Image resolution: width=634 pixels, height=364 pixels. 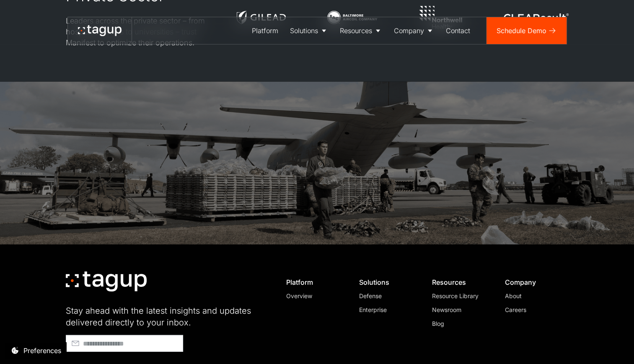 What do you see at coordinates (314, 296) in the screenshot?
I see `a: Overview` at bounding box center [314, 296].